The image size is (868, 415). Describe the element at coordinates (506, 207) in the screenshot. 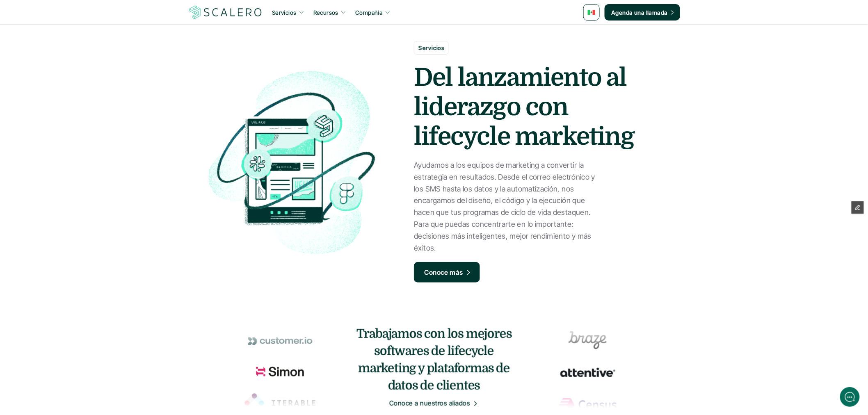

I see `p: Ayudamos a los equipos de marketing a convertir la estrategia en resultados. Desde el correo elec...` at that location.